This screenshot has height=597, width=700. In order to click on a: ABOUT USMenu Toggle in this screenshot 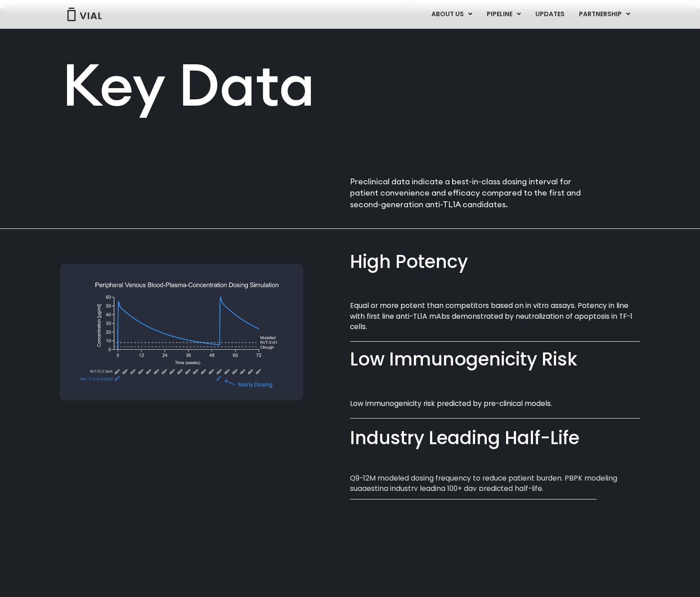, I will do `click(452, 14)`.